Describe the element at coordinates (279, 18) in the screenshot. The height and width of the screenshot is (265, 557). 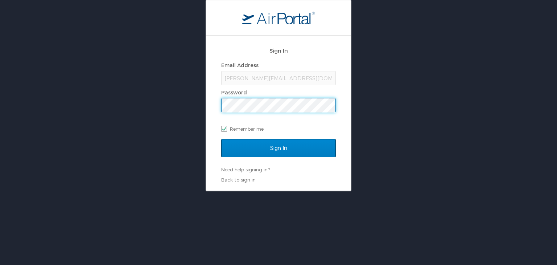
I see `img: logo` at that location.